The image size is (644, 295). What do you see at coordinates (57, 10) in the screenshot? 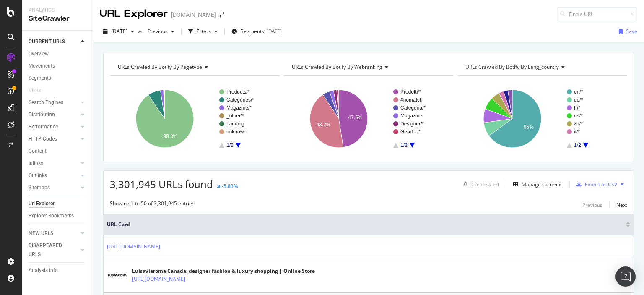
I see `div: Analytics` at bounding box center [57, 10].